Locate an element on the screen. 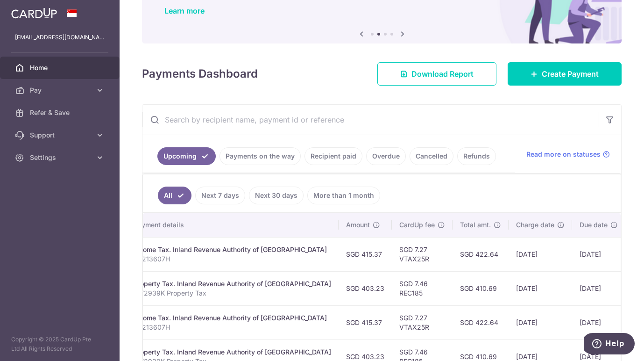 Image resolution: width=644 pixels, height=361 pixels. a: All is located at coordinates (174, 195).